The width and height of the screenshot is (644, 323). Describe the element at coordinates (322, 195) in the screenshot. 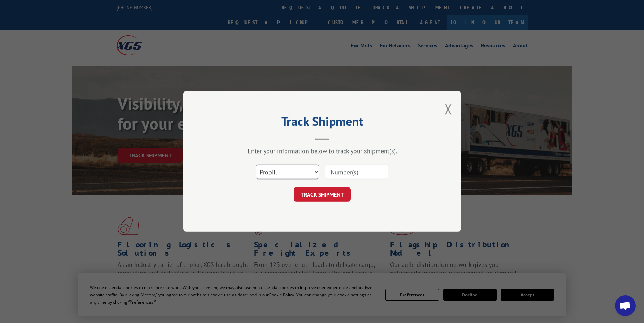

I see `button: TRACK SHIPMENT` at that location.